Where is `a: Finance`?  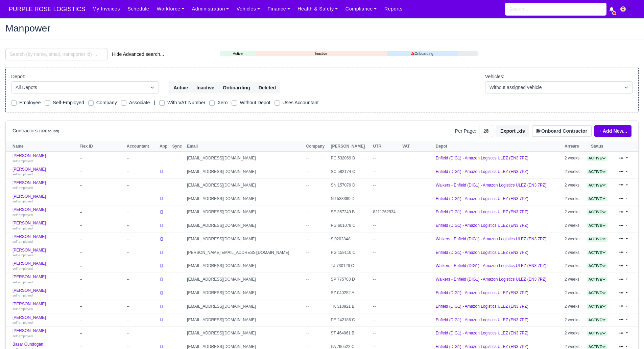
a: Finance is located at coordinates (279, 9).